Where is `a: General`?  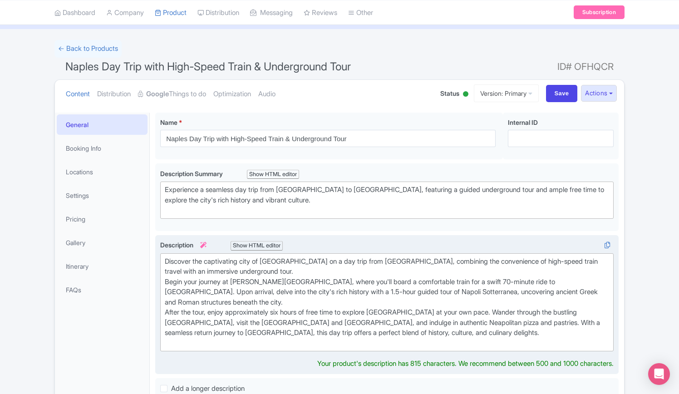 a: General is located at coordinates (102, 124).